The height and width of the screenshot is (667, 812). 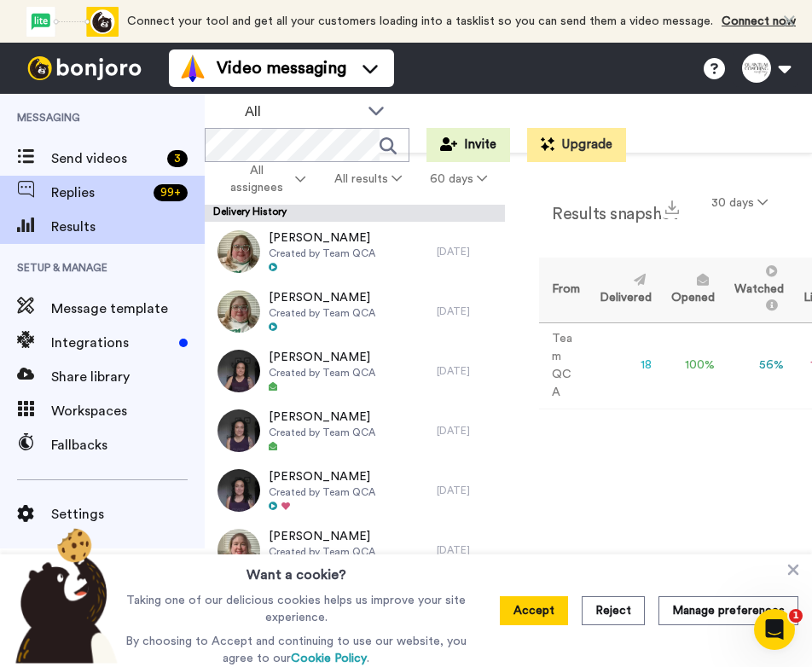 I want to click on th: Watched, so click(x=755, y=289).